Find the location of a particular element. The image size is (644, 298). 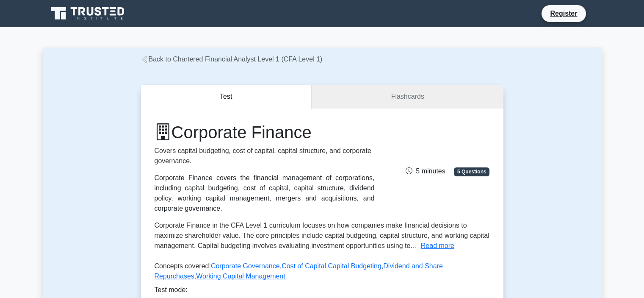

a: Flashcards is located at coordinates (407, 97).